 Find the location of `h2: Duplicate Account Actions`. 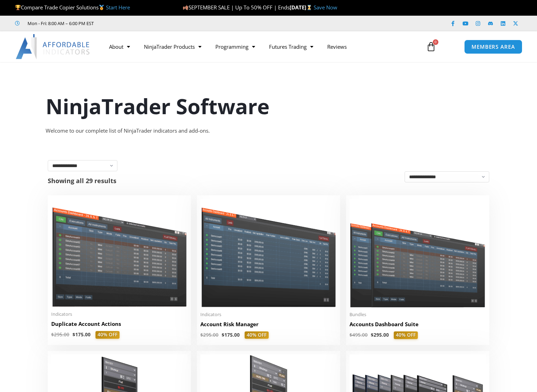

h2: Duplicate Account Actions is located at coordinates (119, 324).